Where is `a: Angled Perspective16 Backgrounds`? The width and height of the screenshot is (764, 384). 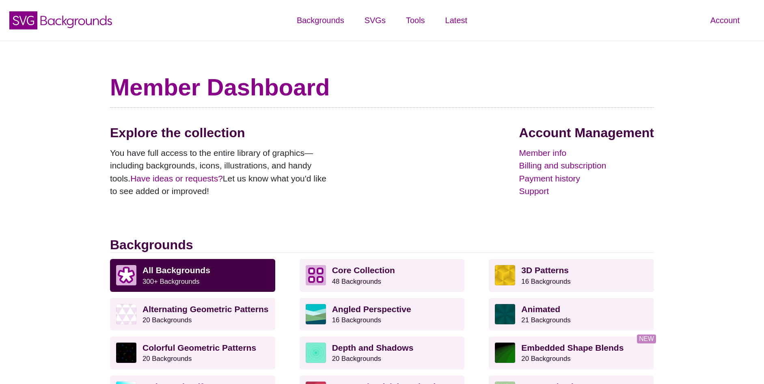 a: Angled Perspective16 Backgrounds is located at coordinates (382, 314).